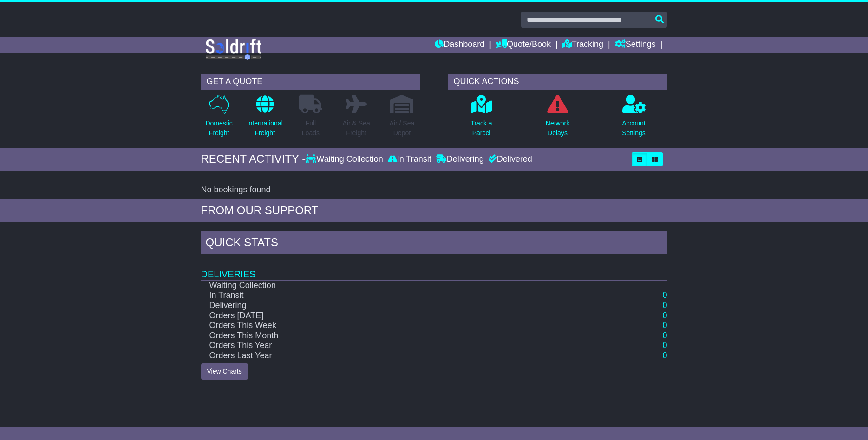 Image resolution: width=868 pixels, height=440 pixels. What do you see at coordinates (311, 82) in the screenshot?
I see `div: GET A QUOTE` at bounding box center [311, 82].